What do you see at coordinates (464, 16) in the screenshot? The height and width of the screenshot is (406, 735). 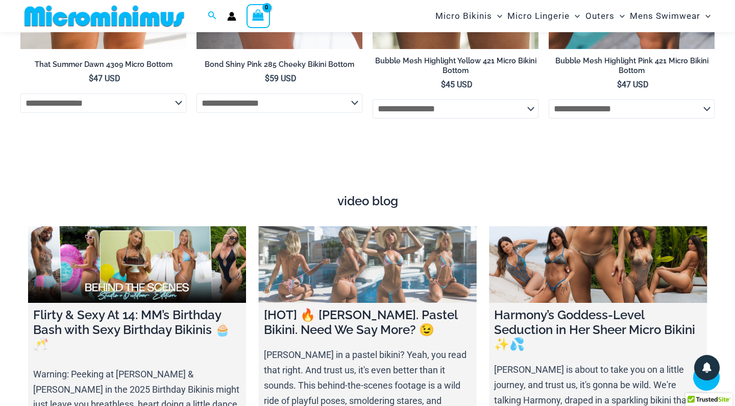 I see `span: Micro Bikinis` at bounding box center [464, 16].